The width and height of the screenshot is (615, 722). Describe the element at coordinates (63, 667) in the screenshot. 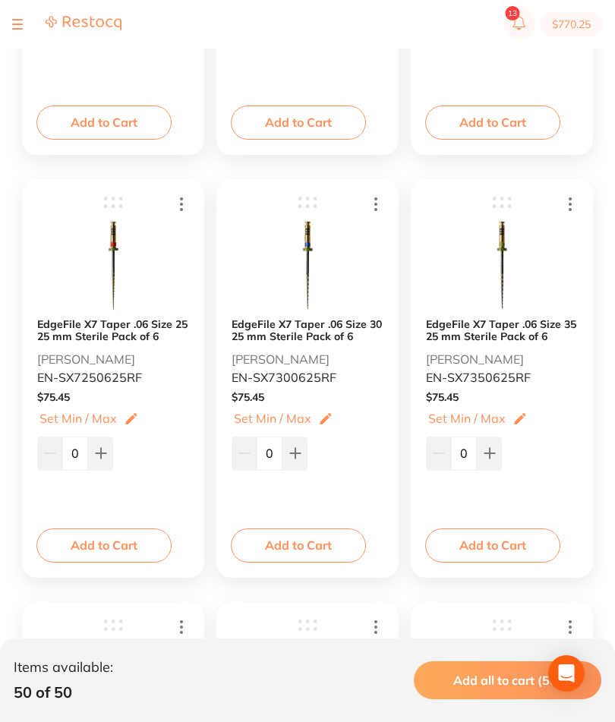

I see `p: Items available:` at that location.